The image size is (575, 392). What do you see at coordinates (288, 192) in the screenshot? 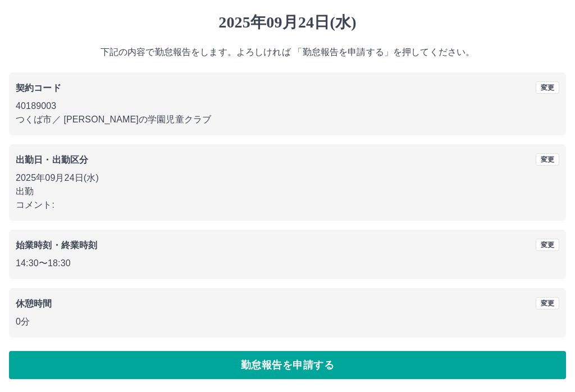
I see `p: 出勤` at bounding box center [288, 192].